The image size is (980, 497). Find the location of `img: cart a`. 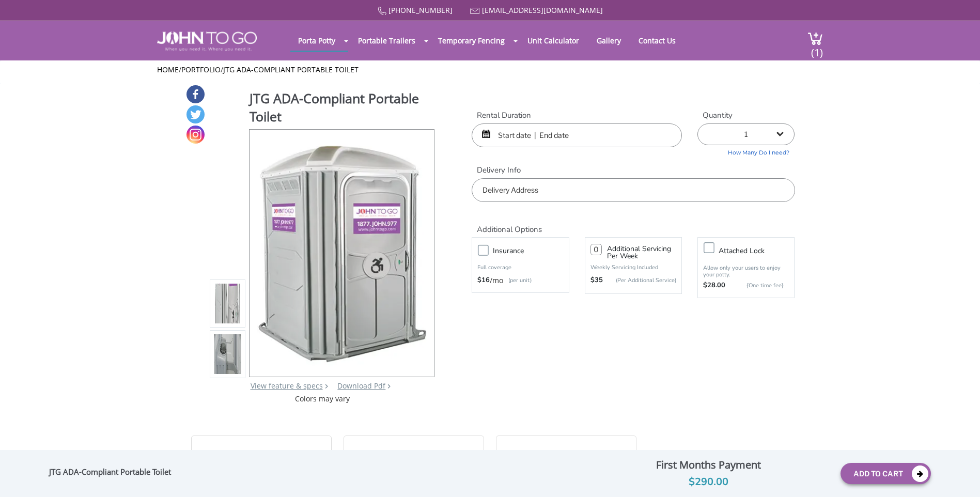

img: cart a is located at coordinates (815, 38).